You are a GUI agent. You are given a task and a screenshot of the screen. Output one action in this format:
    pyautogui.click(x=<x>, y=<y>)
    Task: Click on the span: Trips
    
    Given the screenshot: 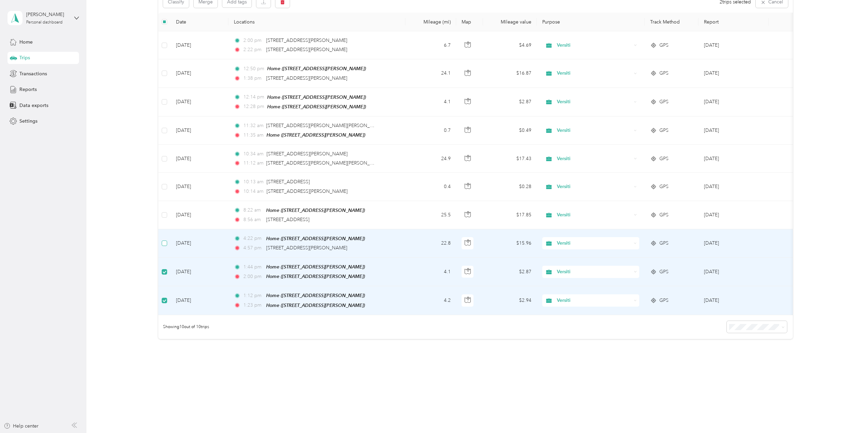 What is the action you would take?
    pyautogui.click(x=24, y=58)
    